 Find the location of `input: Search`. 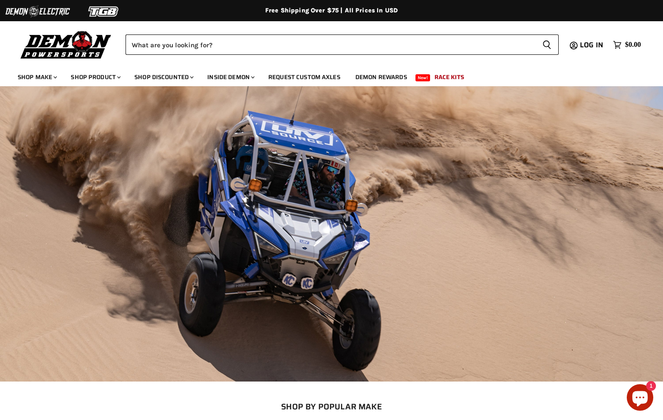

input: Search is located at coordinates (330, 45).